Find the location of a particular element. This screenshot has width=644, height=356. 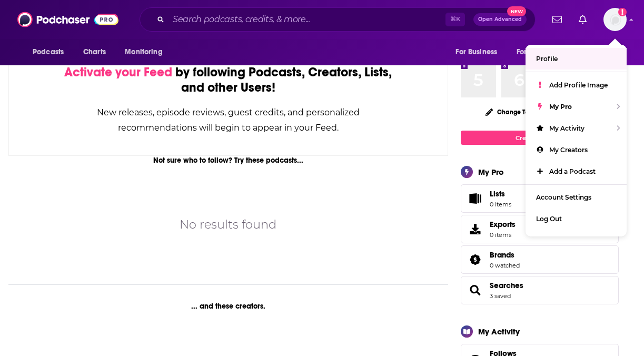

span: Log Out is located at coordinates (549, 218).